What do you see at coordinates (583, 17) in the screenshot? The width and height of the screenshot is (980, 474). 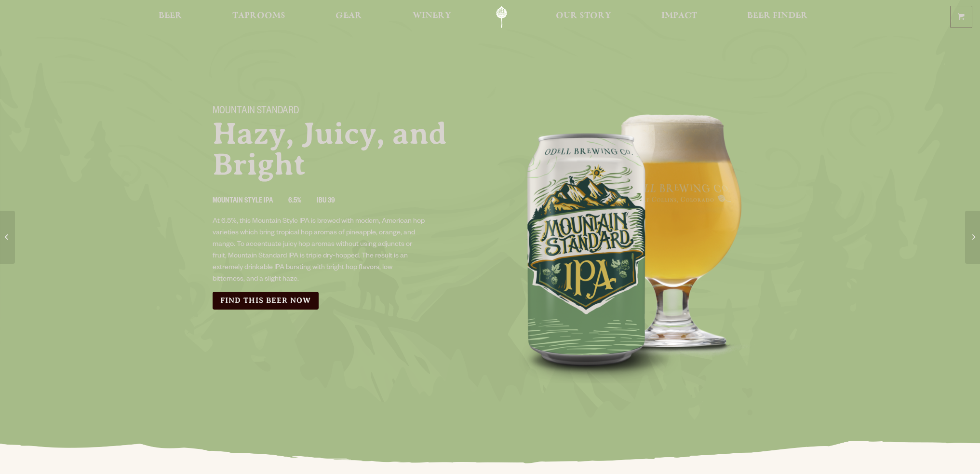 I see `a: Our Story` at bounding box center [583, 17].